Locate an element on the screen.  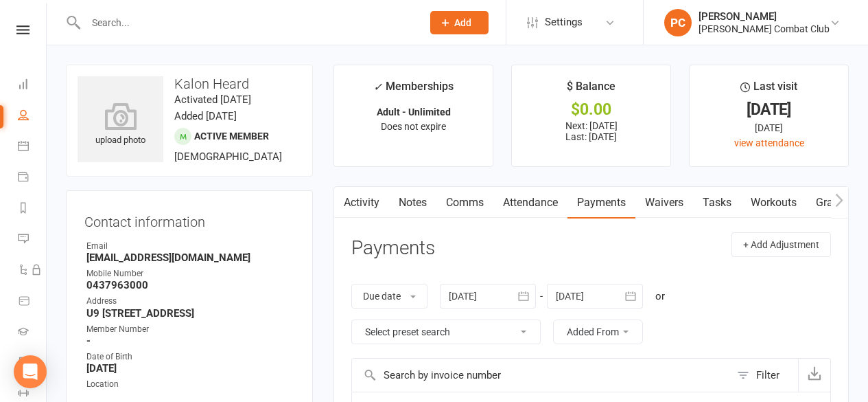
a: Attendance is located at coordinates (530, 202).